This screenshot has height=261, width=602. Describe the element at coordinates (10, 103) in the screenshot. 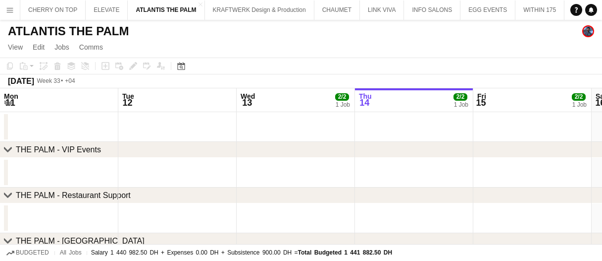

I see `span: 11` at that location.